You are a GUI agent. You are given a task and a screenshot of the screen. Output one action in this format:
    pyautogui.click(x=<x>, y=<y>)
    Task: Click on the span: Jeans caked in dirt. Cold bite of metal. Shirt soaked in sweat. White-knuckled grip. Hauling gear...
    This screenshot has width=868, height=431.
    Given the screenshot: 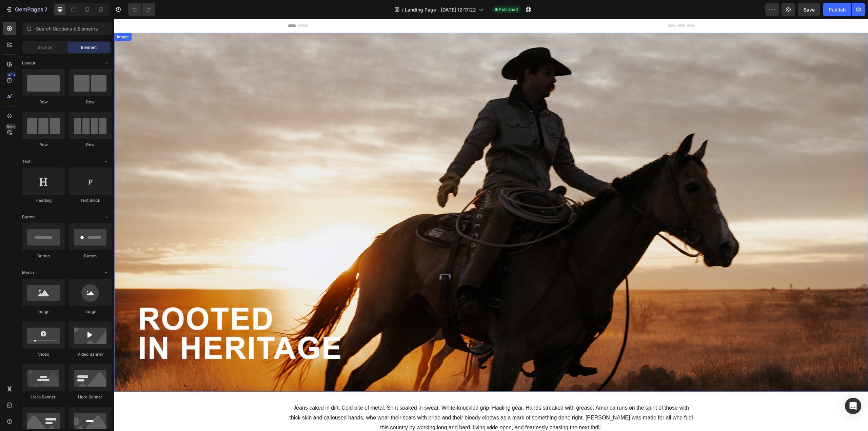 What is the action you would take?
    pyautogui.click(x=377, y=399)
    